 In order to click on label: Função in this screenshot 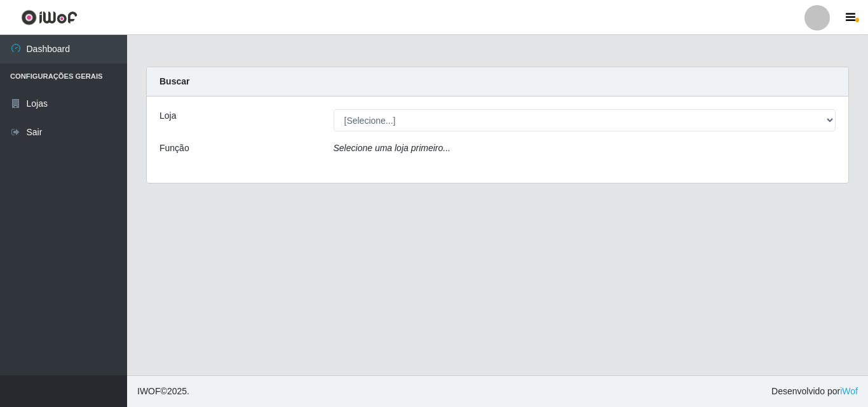, I will do `click(174, 148)`.